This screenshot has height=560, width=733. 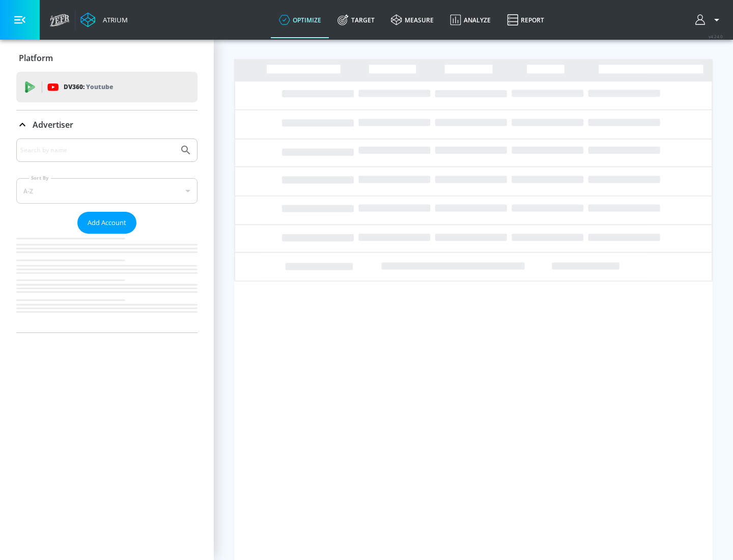 I want to click on div: A-Z, so click(x=107, y=191).